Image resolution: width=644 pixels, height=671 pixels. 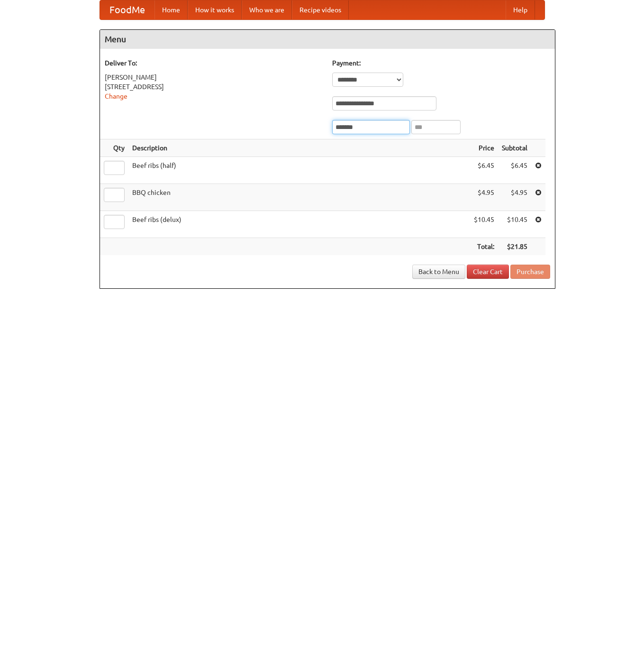 What do you see at coordinates (299, 224) in the screenshot?
I see `td: Beef ribs (delux)` at bounding box center [299, 224].